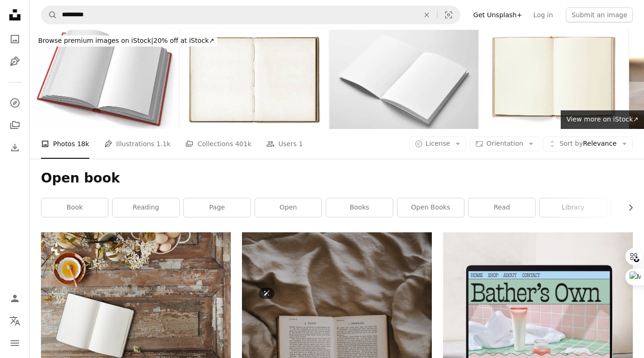  What do you see at coordinates (15, 61) in the screenshot?
I see `a: Illustrations` at bounding box center [15, 61].